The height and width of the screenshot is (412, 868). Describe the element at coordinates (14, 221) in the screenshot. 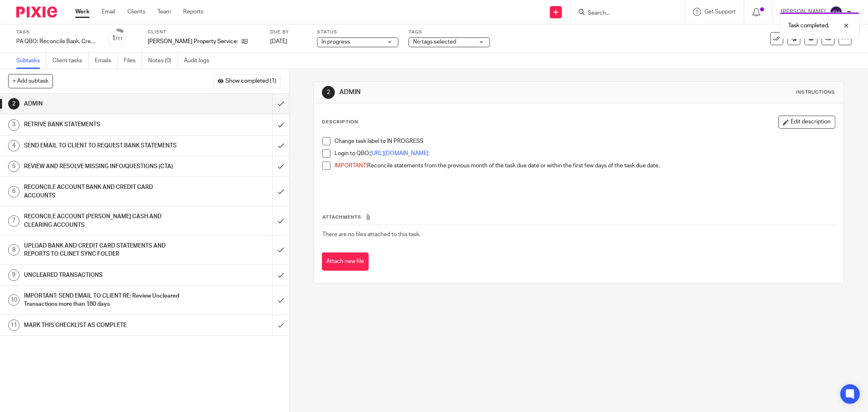

I see `div: 7` at that location.